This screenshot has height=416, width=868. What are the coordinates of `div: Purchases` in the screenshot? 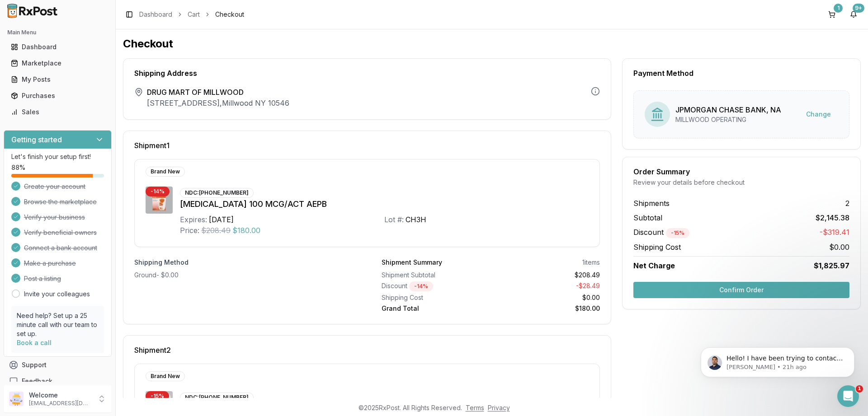 It's located at (57, 96).